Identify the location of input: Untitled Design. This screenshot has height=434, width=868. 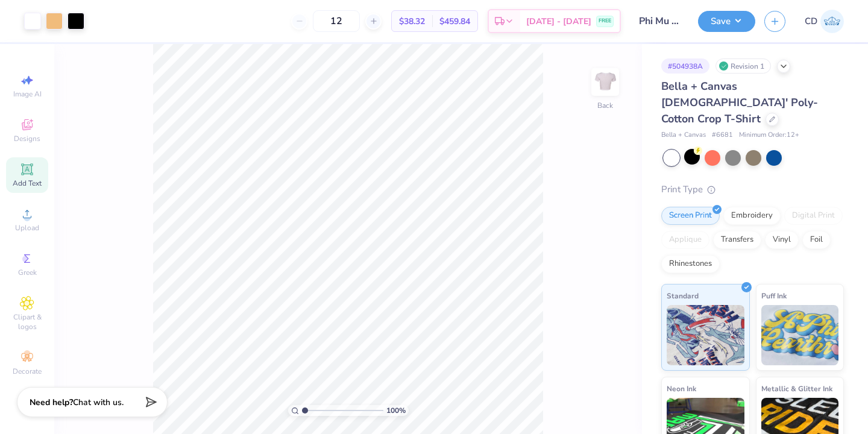
(660, 21).